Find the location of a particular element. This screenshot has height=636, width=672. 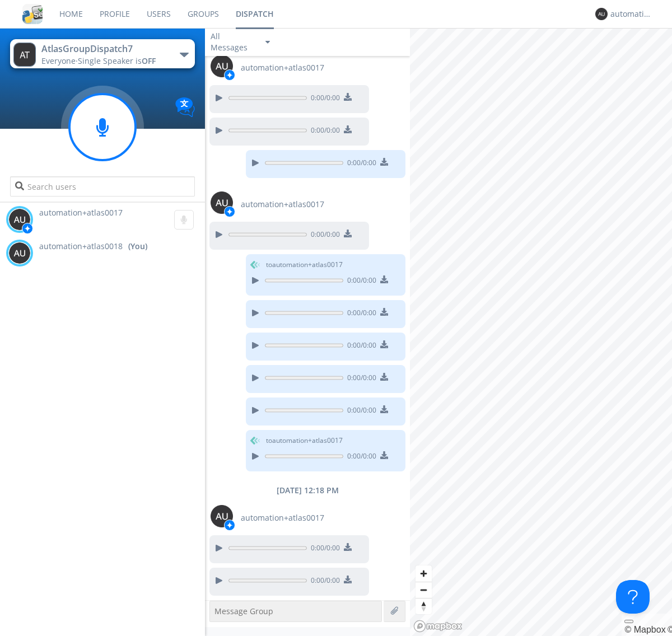

span: OFF is located at coordinates (148, 60).